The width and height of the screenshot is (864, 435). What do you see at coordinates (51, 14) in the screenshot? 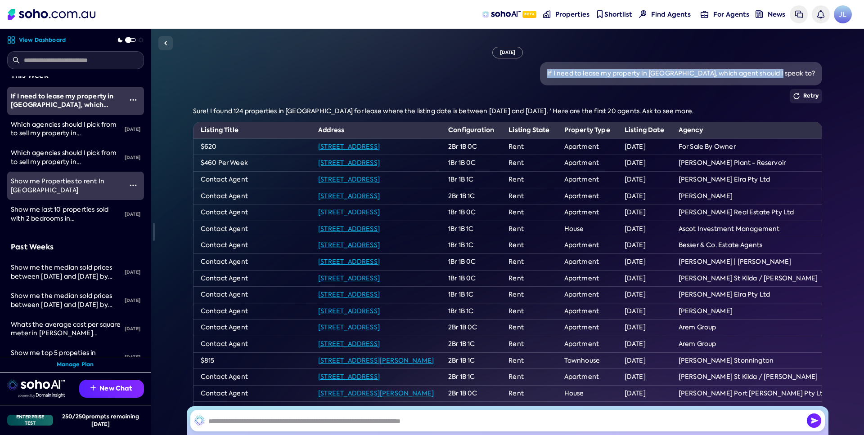
I see `img: Soho Logo` at bounding box center [51, 14].